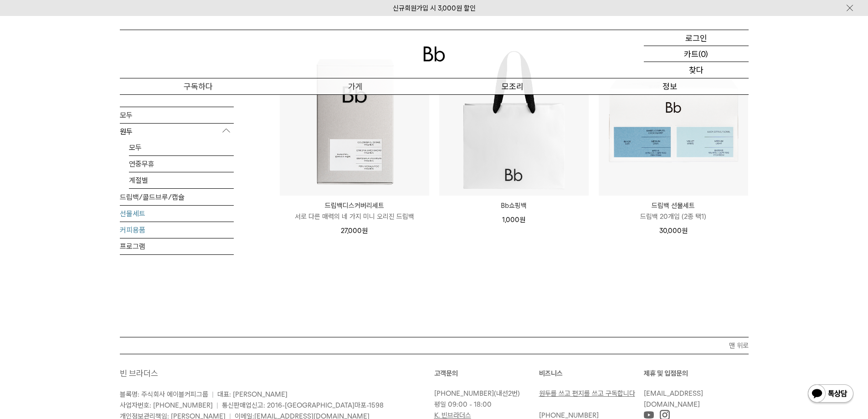 This screenshot has height=419, width=868. Describe the element at coordinates (198, 86) in the screenshot. I see `a: 구독하다` at that location.